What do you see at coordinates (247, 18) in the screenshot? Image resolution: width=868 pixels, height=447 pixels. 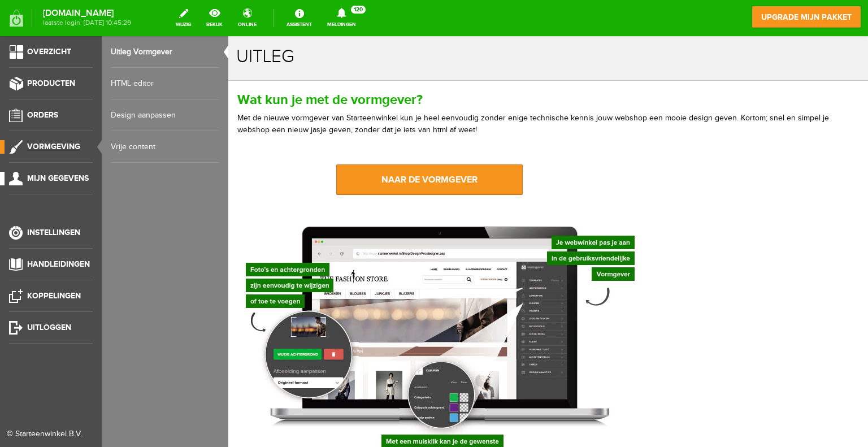 I see `a: online` at bounding box center [247, 18].